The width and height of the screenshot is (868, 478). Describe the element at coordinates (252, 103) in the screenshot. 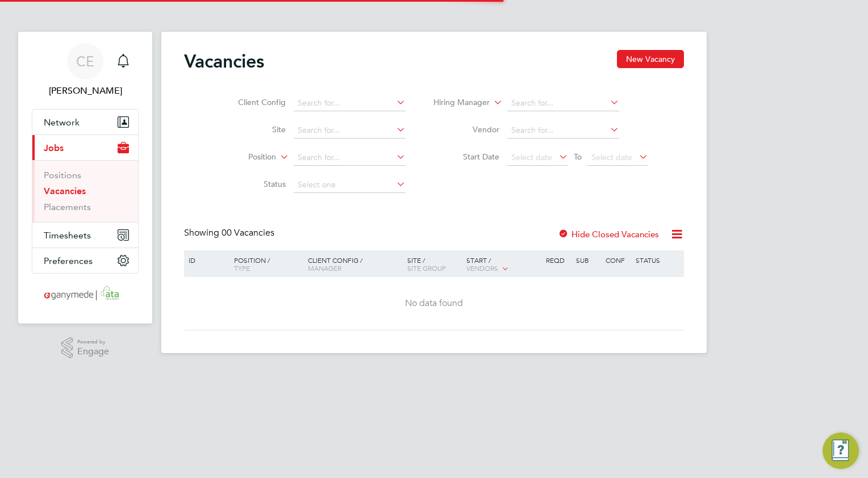

I see `label: Client Config` at that location.